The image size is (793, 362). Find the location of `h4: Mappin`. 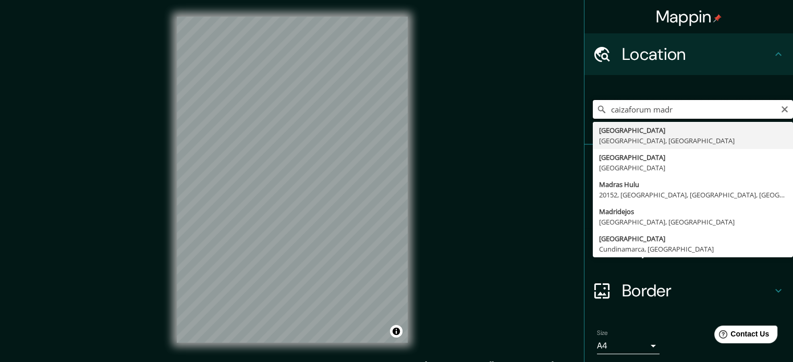

h4: Mappin is located at coordinates (689, 17).